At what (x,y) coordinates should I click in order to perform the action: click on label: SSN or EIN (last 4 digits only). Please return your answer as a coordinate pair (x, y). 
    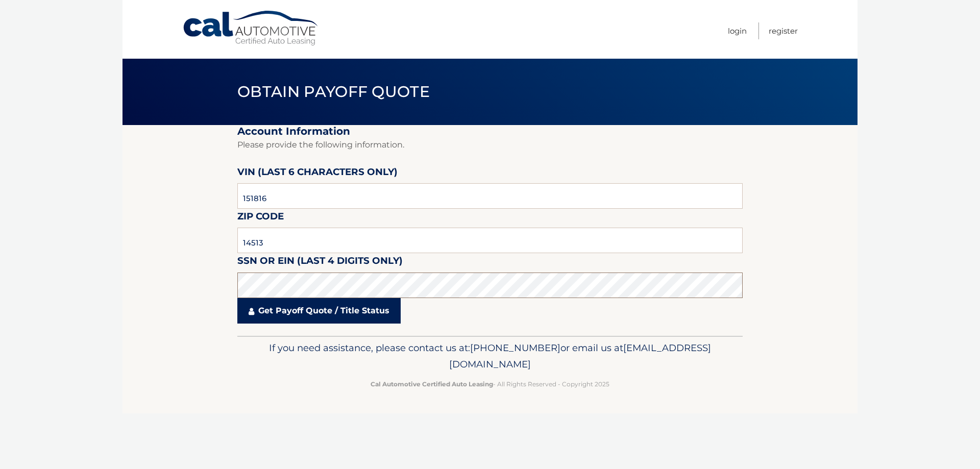
    Looking at the image, I should click on (320, 262).